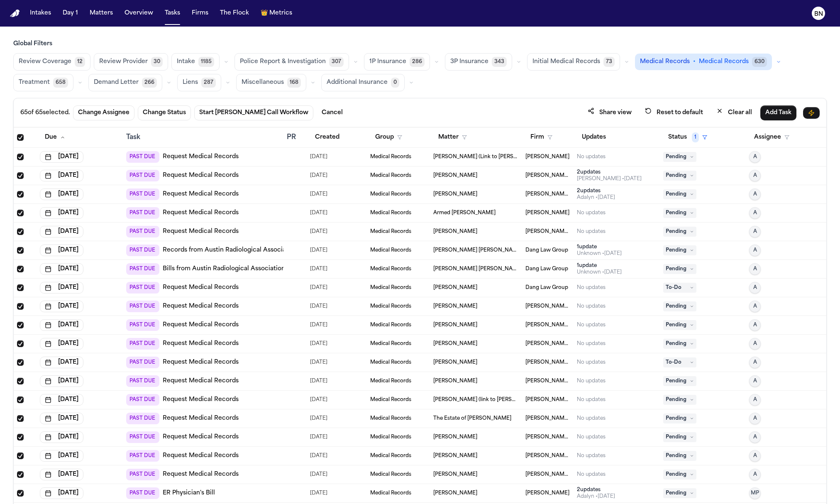 Image resolution: width=840 pixels, height=504 pixels. Describe the element at coordinates (688, 137) in the screenshot. I see `button: Status1` at that location.